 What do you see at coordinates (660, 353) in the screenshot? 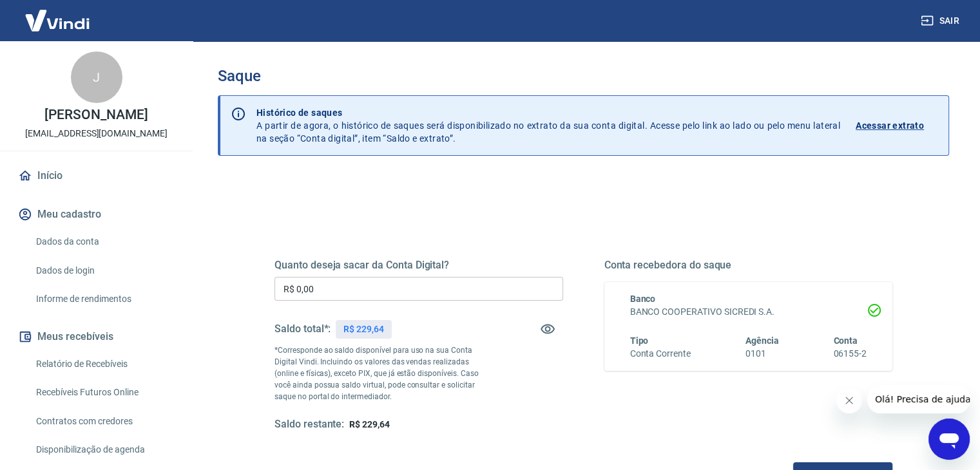
I see `h6: Conta Corrente` at bounding box center [660, 353].